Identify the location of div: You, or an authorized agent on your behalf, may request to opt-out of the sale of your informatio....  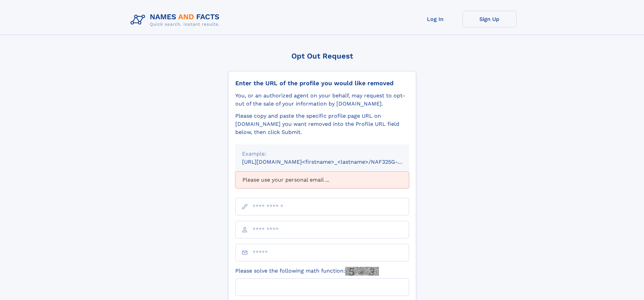
(322, 100).